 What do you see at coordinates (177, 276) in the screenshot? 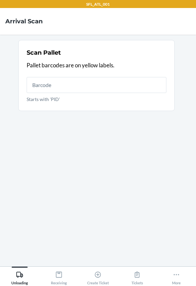
I see `div: More` at bounding box center [177, 276].